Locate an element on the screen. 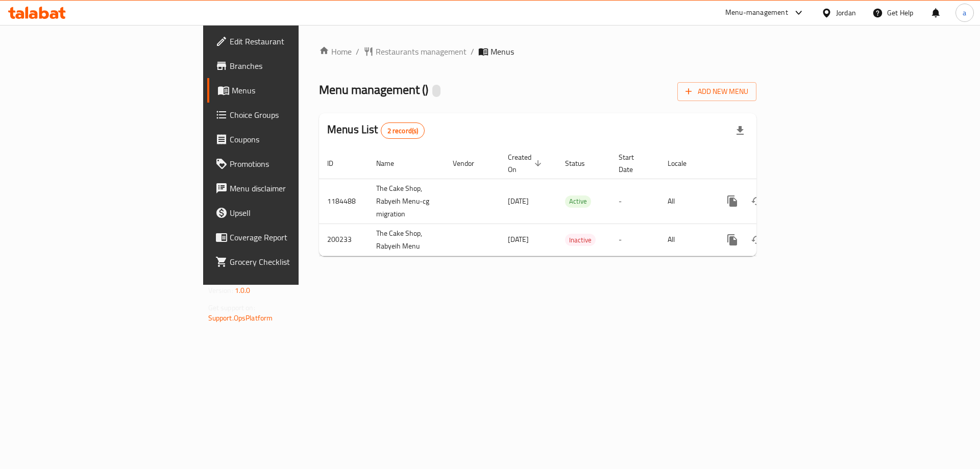 The width and height of the screenshot is (980, 469). span: Promotions is located at coordinates (294, 164).